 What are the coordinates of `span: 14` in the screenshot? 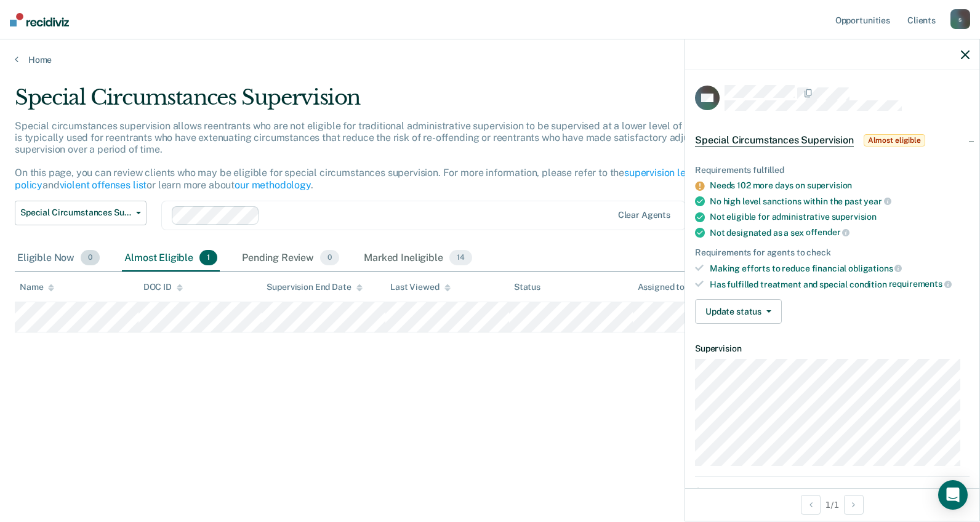 It's located at (460, 258).